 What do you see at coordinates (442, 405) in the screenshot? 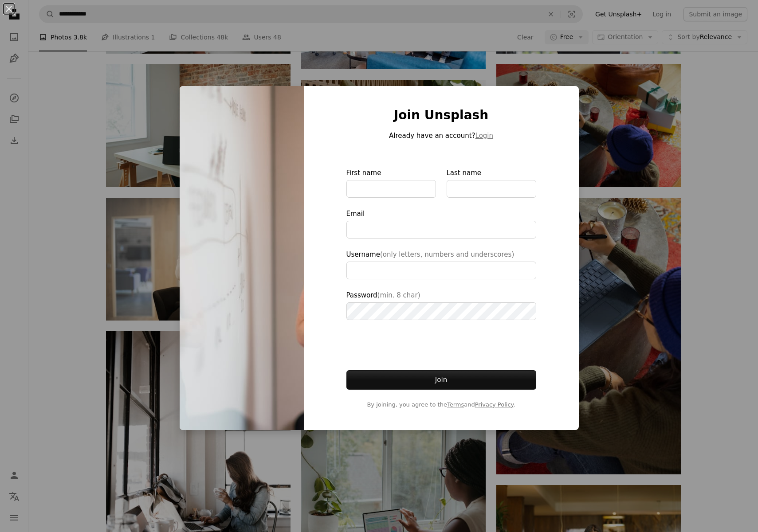
I see `span: By joining, you agree to the and .` at bounding box center [442, 405].